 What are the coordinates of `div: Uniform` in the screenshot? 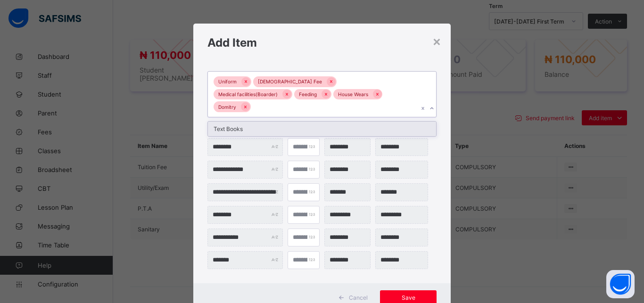 It's located at (227, 81).